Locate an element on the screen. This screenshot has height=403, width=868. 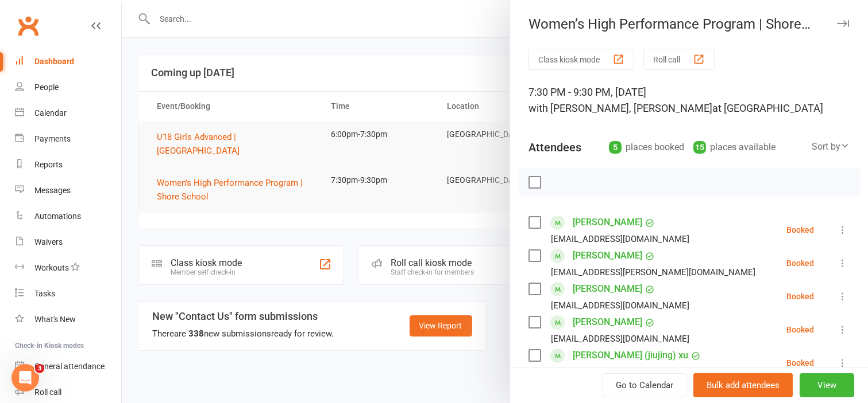
span: 3 is located at coordinates (39, 369).